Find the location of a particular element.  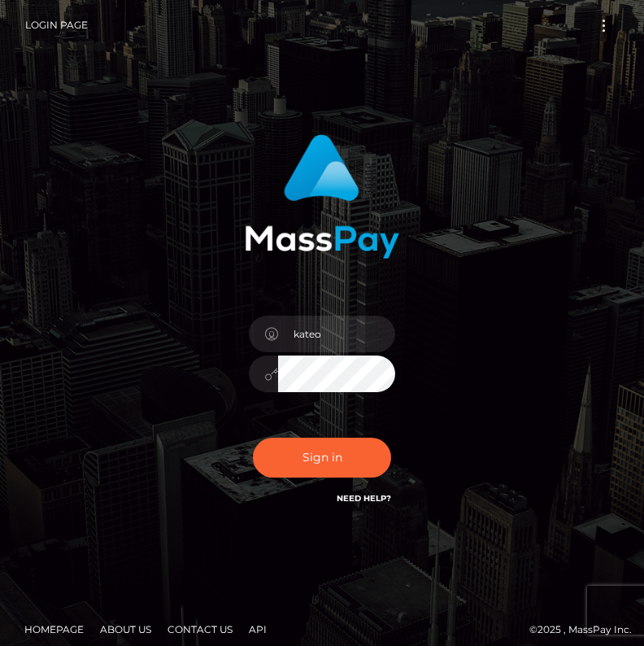

a: About Us is located at coordinates (126, 629).